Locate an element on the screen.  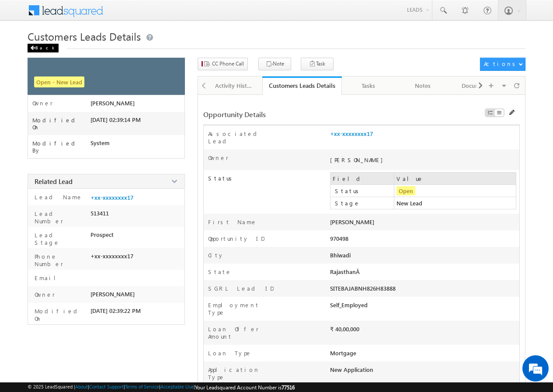
a: Notes is located at coordinates (423, 85).